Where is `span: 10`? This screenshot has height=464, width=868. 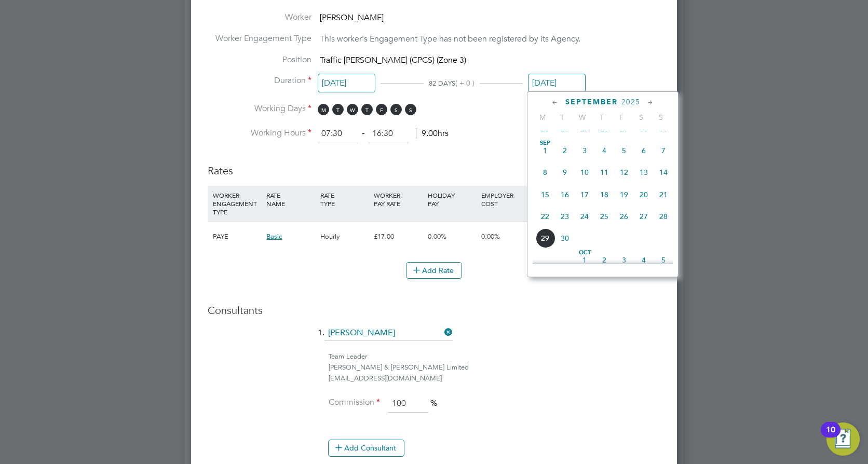 span: 10 is located at coordinates (585, 172).